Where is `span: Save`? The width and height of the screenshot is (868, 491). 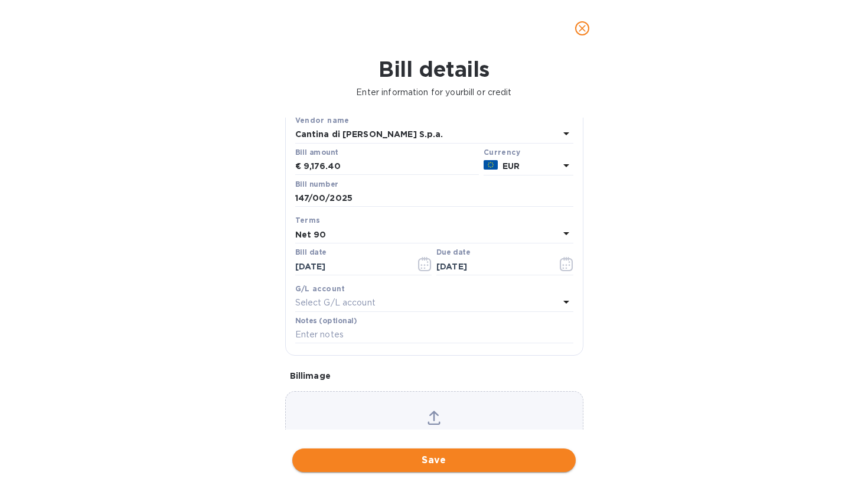
span: Save is located at coordinates (434, 460).